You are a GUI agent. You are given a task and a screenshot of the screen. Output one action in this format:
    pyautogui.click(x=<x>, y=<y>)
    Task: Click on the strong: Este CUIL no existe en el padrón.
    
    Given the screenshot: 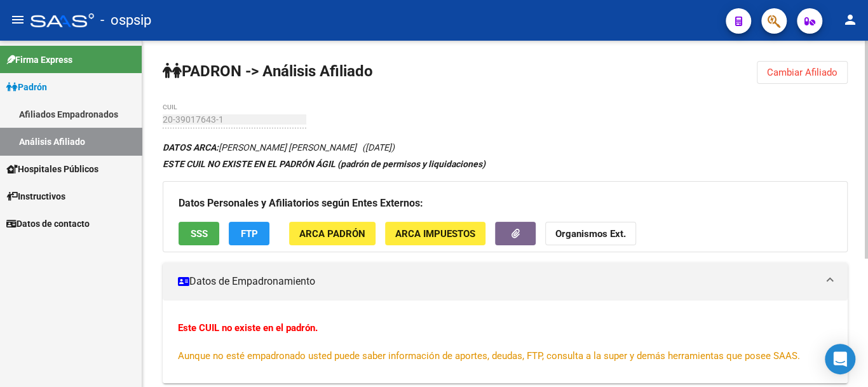 What is the action you would take?
    pyautogui.click(x=248, y=328)
    